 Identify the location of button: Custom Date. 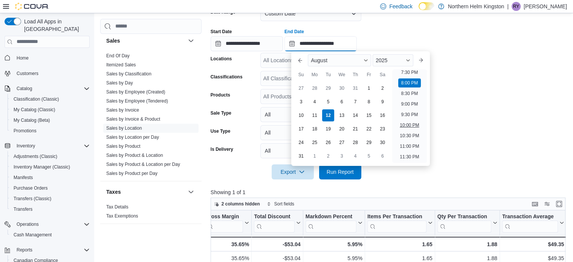
(311, 14).